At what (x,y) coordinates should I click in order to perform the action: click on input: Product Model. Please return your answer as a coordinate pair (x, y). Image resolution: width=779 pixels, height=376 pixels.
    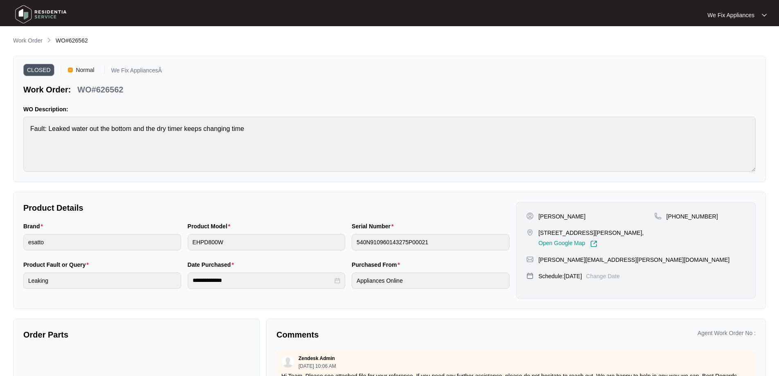
    Looking at the image, I should click on (267, 242).